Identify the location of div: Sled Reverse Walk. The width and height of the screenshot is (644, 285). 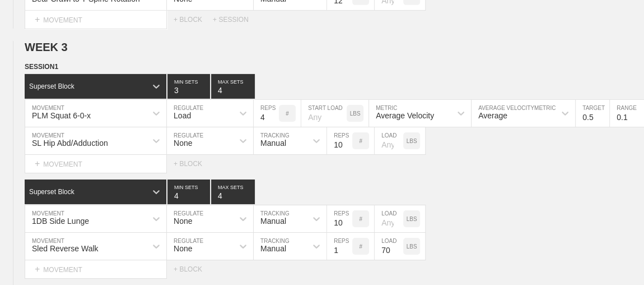
(64, 248).